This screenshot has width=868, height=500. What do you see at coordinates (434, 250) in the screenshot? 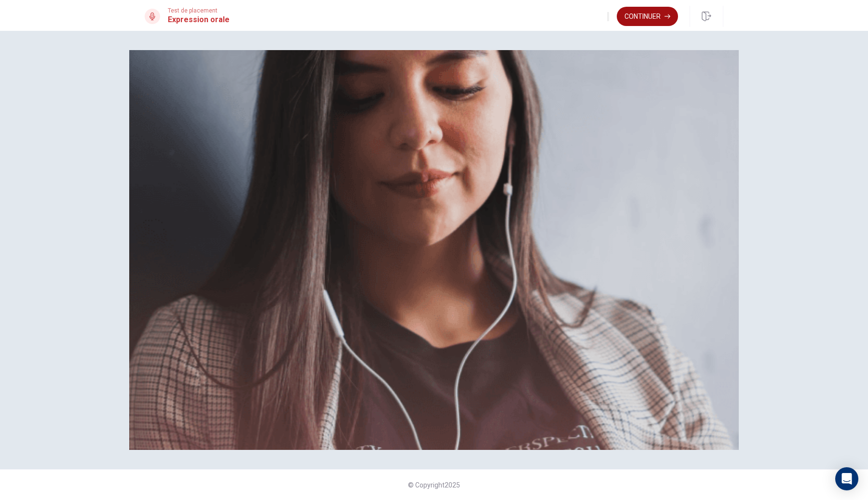
I see `img: speaking intro` at bounding box center [434, 250].